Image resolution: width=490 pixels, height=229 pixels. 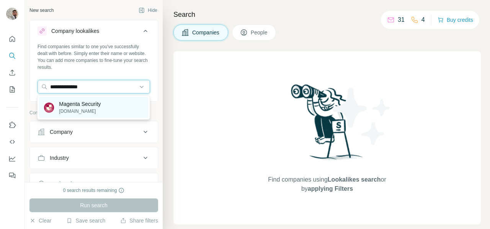 What do you see at coordinates (80, 104) in the screenshot?
I see `p: Magenta Security` at bounding box center [80, 104].